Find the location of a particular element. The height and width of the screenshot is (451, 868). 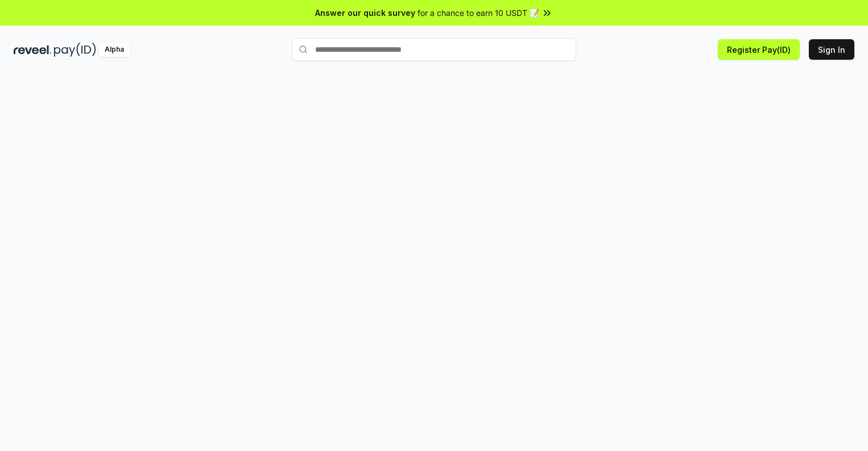

div: Alpha is located at coordinates (114, 50).